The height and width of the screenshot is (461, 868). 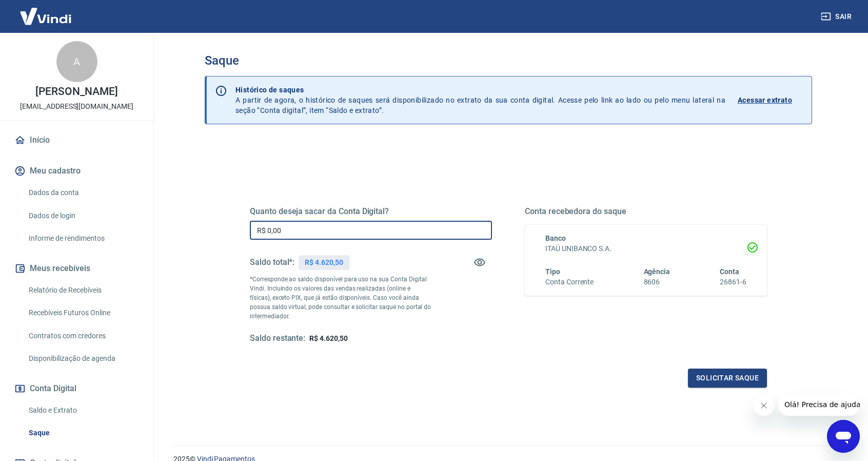 I want to click on button: Solicitar saque, so click(x=727, y=378).